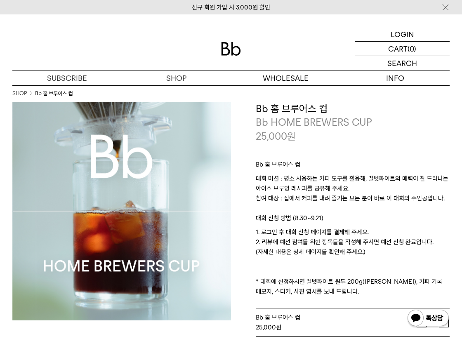  What do you see at coordinates (231, 49) in the screenshot?
I see `img: 로고` at bounding box center [231, 49].